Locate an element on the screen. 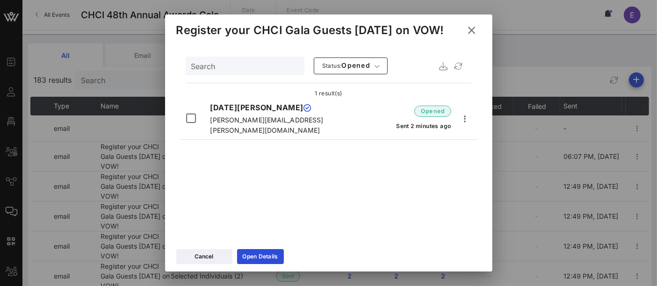 The image size is (657, 286). span: Status: is located at coordinates (332, 65).